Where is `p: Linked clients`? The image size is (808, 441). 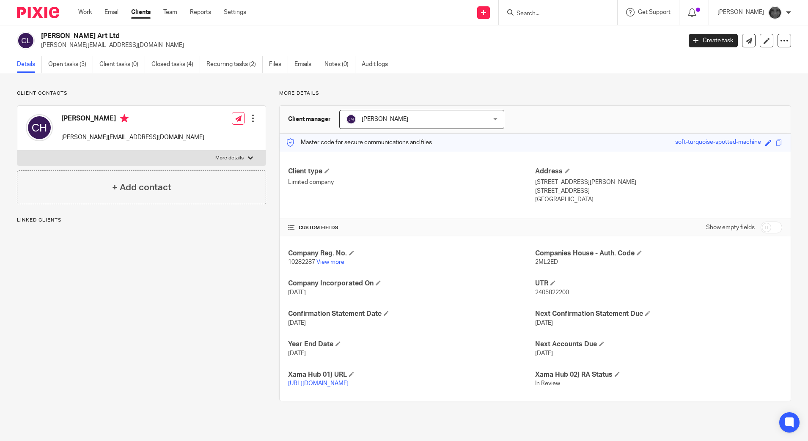
p: Linked clients is located at coordinates (141, 220).